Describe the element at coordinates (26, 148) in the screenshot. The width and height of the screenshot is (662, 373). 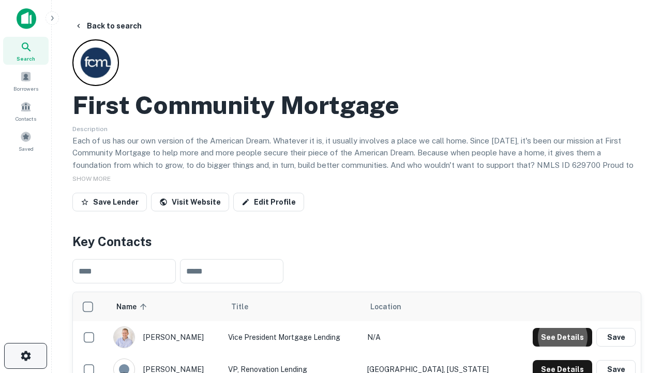
I see `span: Saved` at that location.